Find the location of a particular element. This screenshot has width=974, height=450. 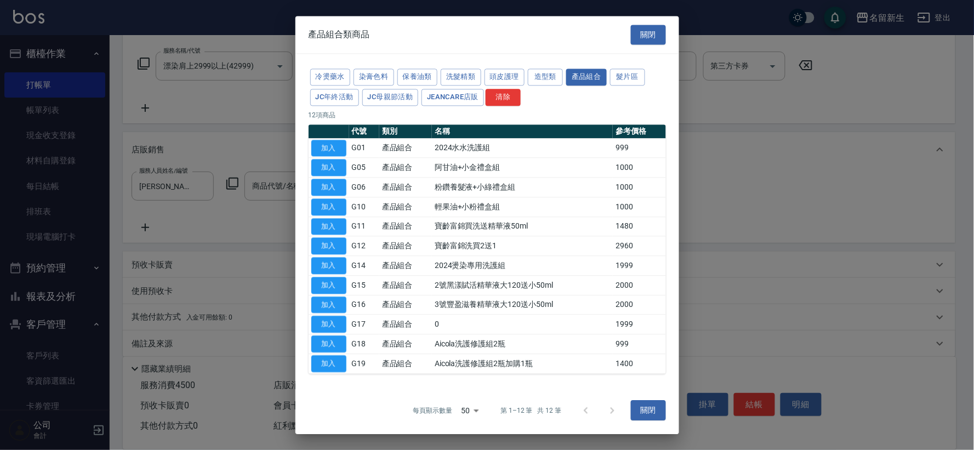

th: 類別 is located at coordinates (405, 131).